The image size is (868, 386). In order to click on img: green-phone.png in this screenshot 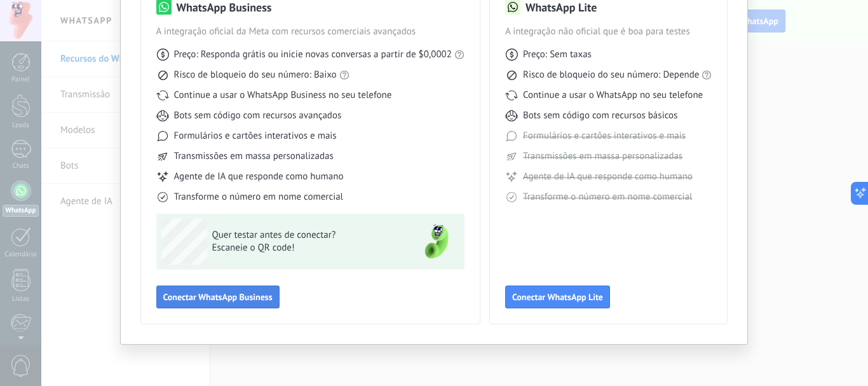, I will do `click(437, 242)`.